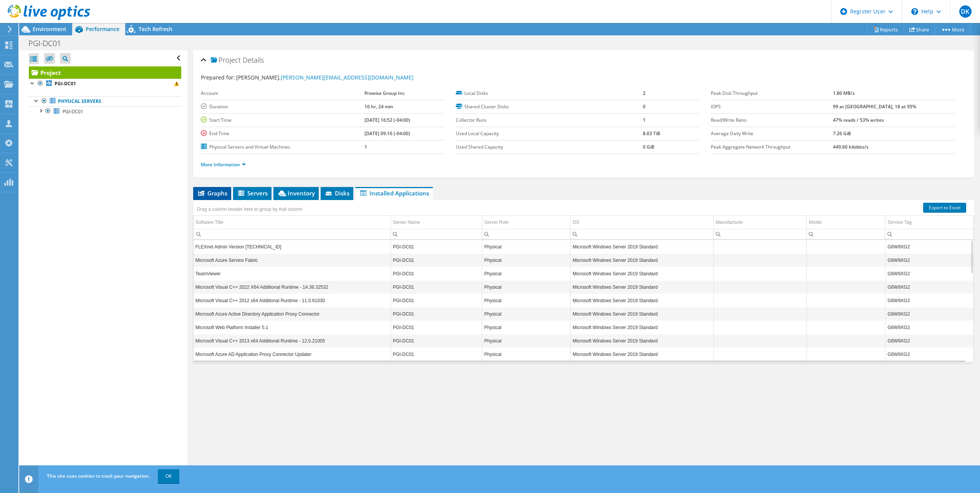 This screenshot has height=493, width=980. Describe the element at coordinates (644, 93) in the screenshot. I see `b: 2` at that location.